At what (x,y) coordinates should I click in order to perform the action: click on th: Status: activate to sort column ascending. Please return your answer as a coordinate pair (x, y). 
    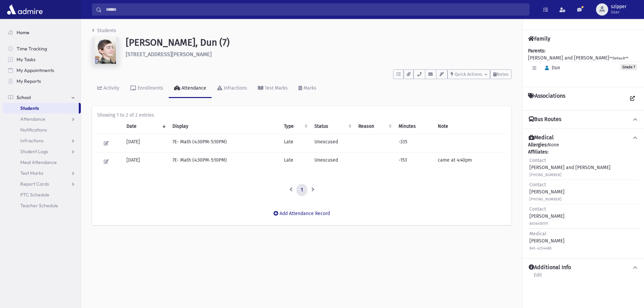
    Looking at the image, I should click on (332, 126).